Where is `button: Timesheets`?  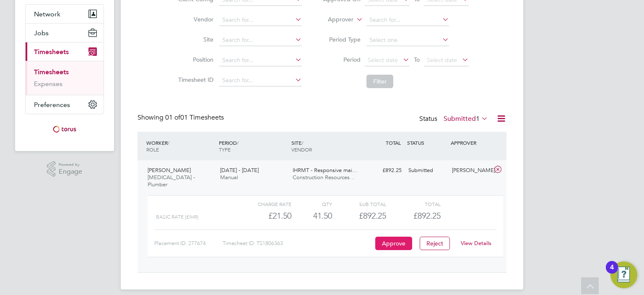
button: Timesheets is located at coordinates (65, 52).